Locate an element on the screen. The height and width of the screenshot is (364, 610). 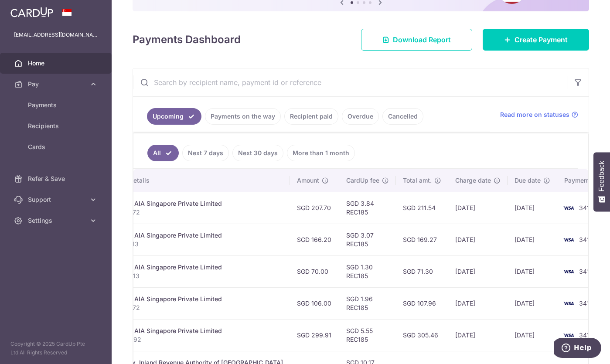
td: SGD 107.96 is located at coordinates (422, 303).